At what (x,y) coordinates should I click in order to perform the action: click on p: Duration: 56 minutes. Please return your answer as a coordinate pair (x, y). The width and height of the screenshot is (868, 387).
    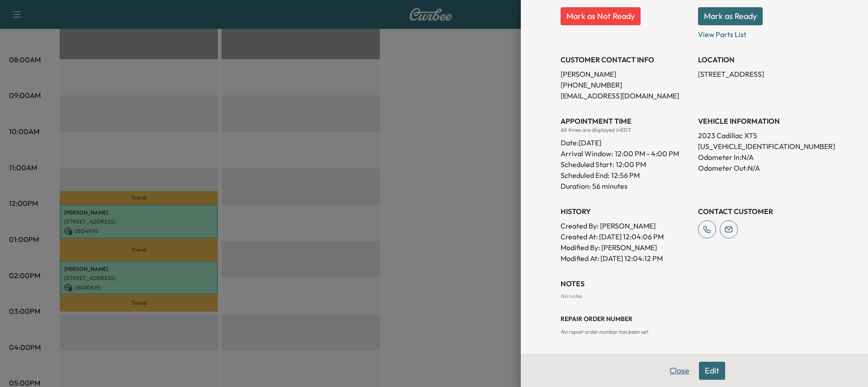
    Looking at the image, I should click on (625, 186).